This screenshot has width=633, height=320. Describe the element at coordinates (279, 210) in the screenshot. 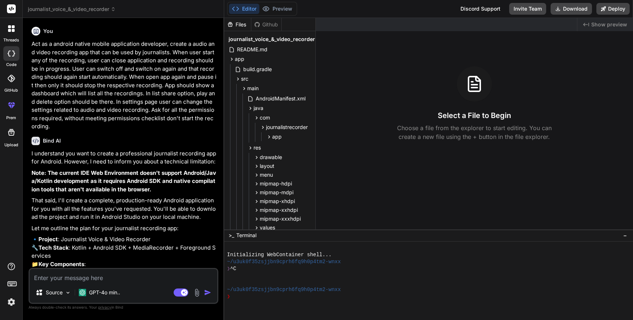

I see `span: mipmap-xxhdpi` at that location.